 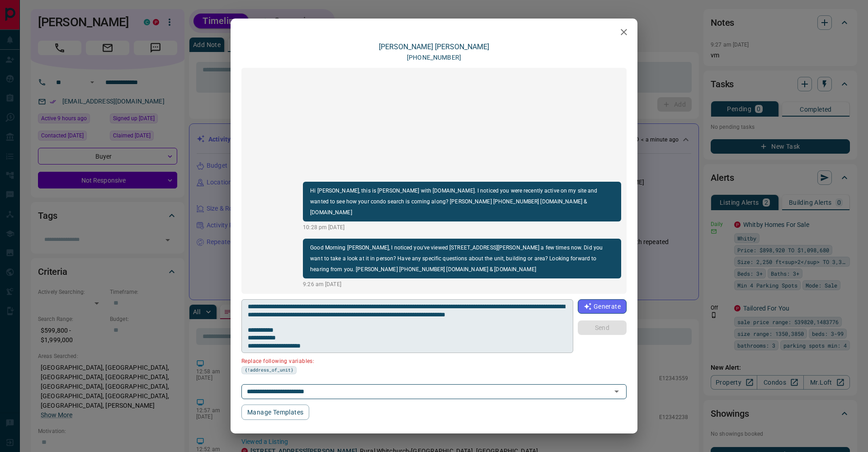 I want to click on p: Replace following variables:, so click(x=404, y=360).